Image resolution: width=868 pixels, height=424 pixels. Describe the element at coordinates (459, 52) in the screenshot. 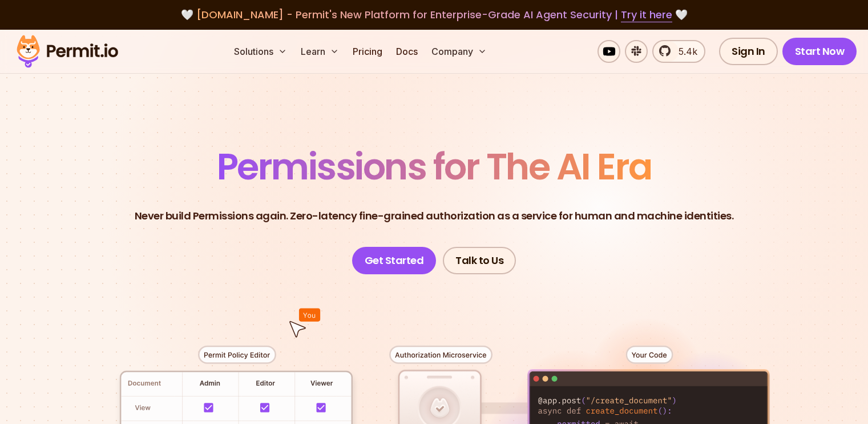

I see `button: Company` at that location.